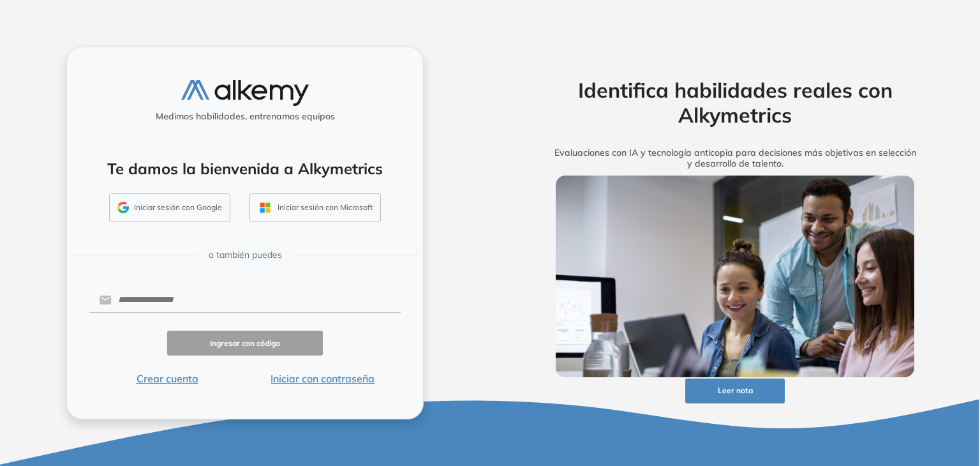 The height and width of the screenshot is (466, 980). What do you see at coordinates (323, 378) in the screenshot?
I see `button: Iniciar con contraseña` at bounding box center [323, 378].